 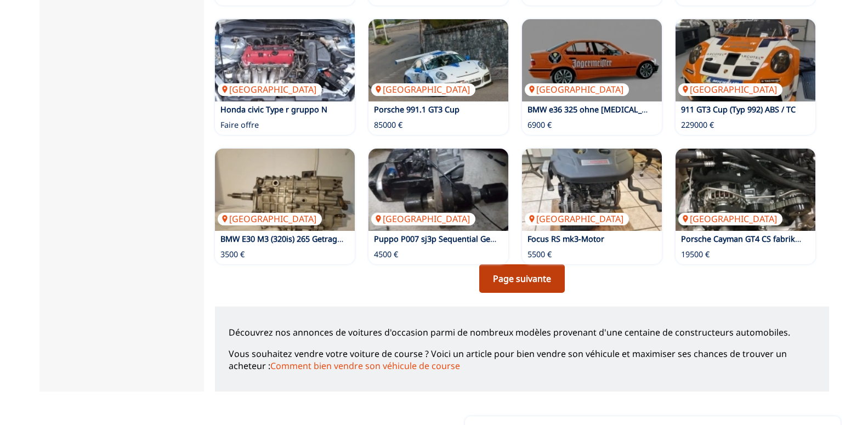 I want to click on img: Puppo P007 sj3p Sequential Gearbox, so click(x=438, y=190).